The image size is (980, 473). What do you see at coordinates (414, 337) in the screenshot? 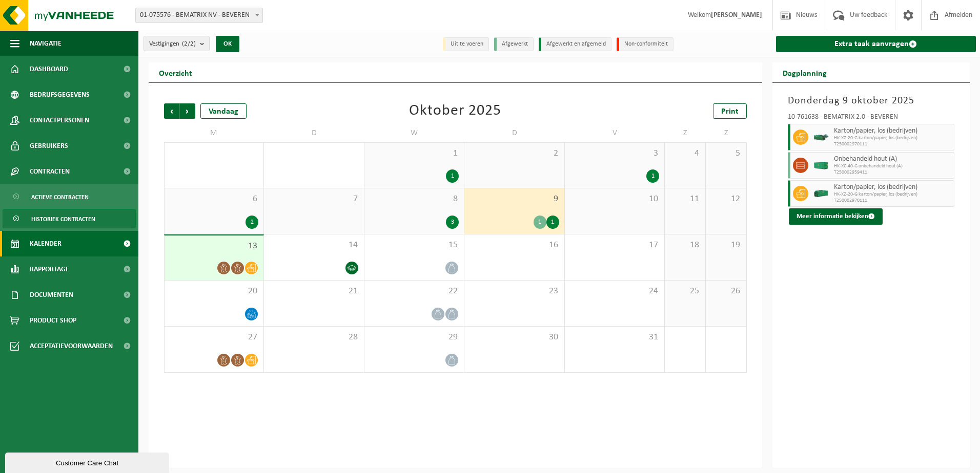
I see `span: 29` at bounding box center [414, 337].